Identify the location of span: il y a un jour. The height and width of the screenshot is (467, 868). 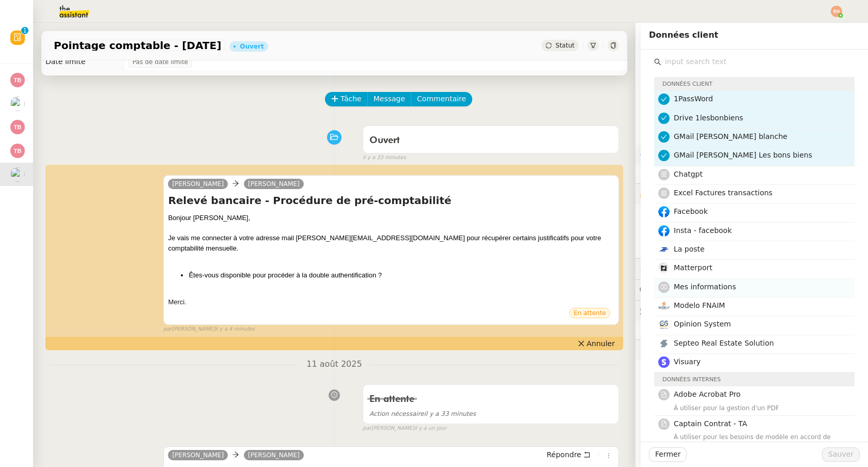
(430, 428).